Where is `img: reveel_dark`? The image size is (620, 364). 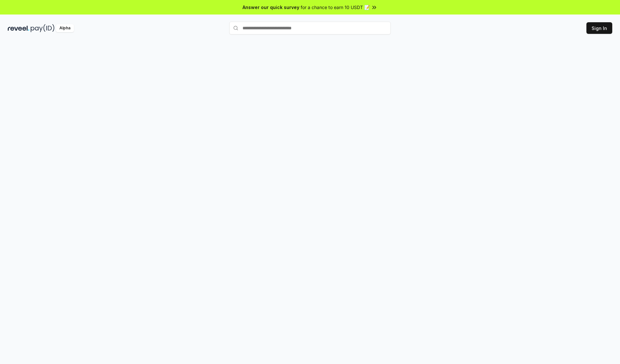 img: reveel_dark is located at coordinates (19, 28).